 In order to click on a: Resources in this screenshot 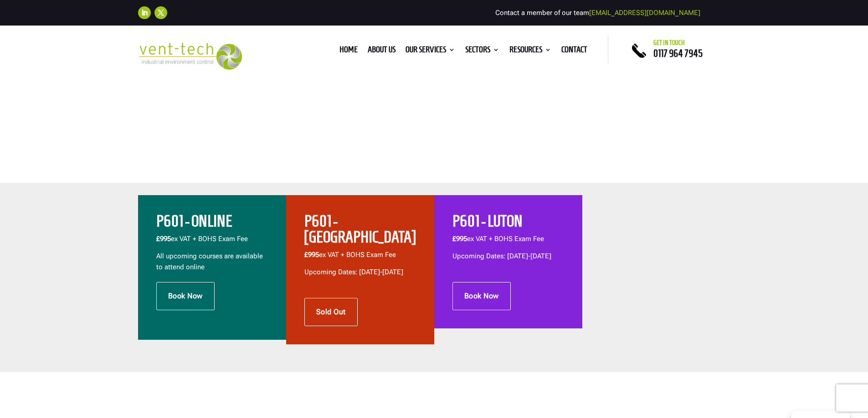, I will do `click(531, 52)`.